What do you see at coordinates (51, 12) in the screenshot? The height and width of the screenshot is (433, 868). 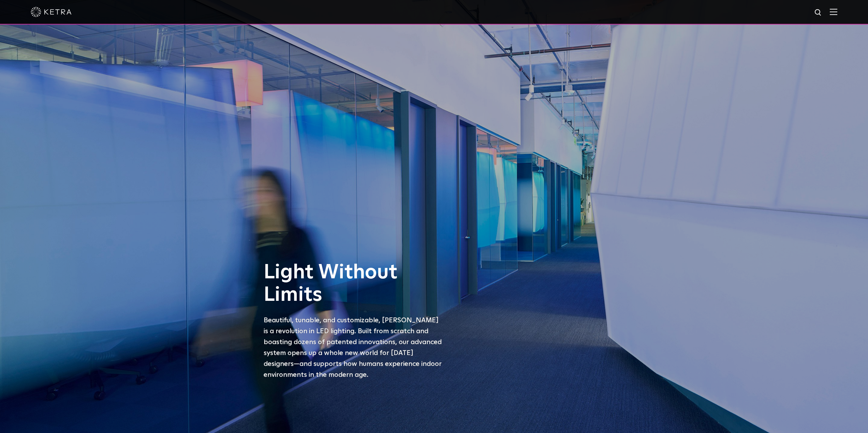 I see `img: ketra-logo-2019-white` at bounding box center [51, 12].